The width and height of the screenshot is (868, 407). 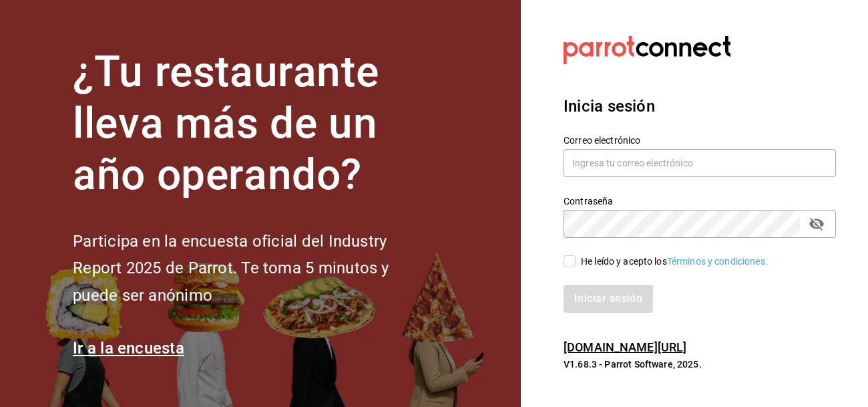 I want to click on a: Ir a la encuesta, so click(x=128, y=348).